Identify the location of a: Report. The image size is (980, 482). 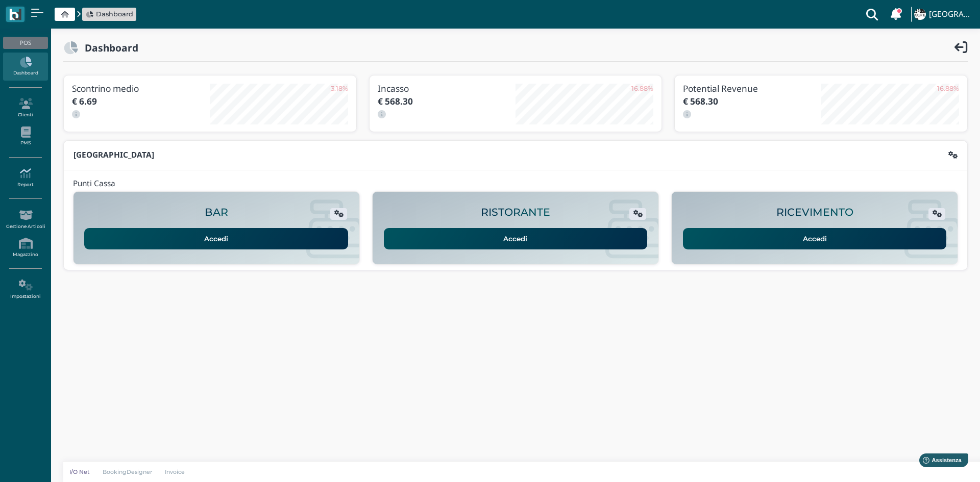
(25, 178).